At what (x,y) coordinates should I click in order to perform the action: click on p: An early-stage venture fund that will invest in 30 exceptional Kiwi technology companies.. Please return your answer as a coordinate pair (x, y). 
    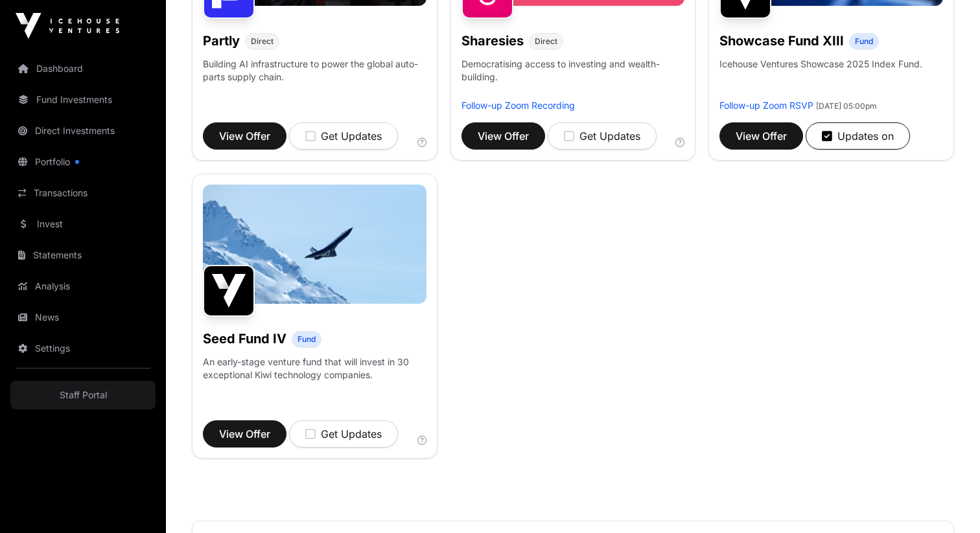
    Looking at the image, I should click on (314, 368).